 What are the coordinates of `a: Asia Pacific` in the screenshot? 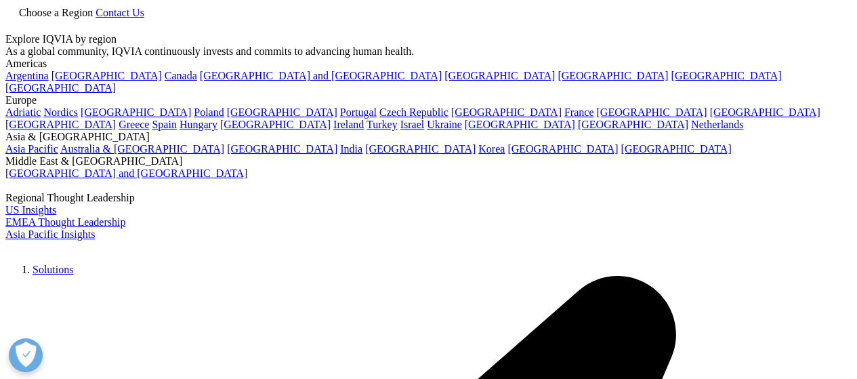 It's located at (32, 148).